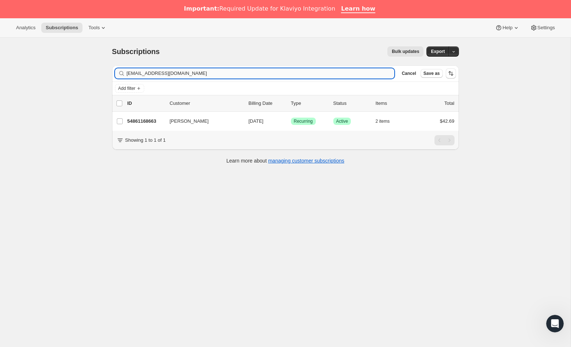 The width and height of the screenshot is (571, 347). Describe the element at coordinates (145, 140) in the screenshot. I see `p: Showing 1 to 1 of 1` at that location.